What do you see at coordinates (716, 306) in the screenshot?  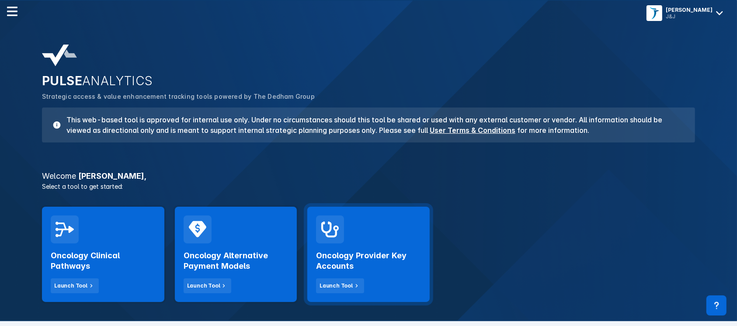 I see `div: Contact Support` at bounding box center [716, 306].